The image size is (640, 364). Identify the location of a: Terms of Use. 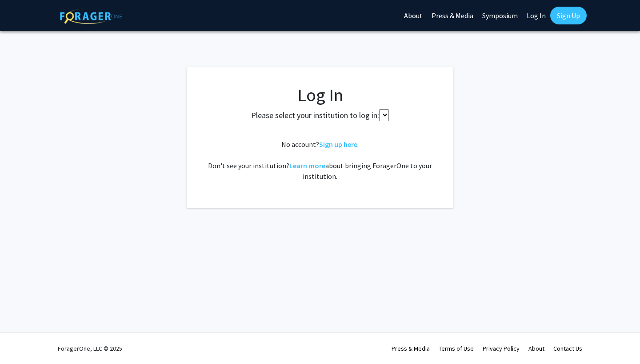
(456, 349).